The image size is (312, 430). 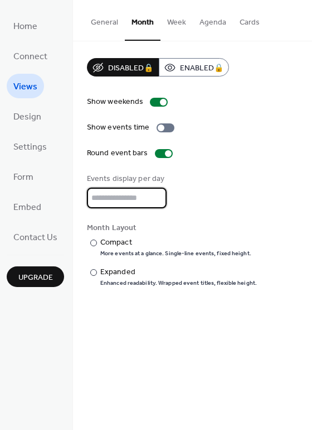 What do you see at coordinates (23, 176) in the screenshot?
I see `a: Form` at bounding box center [23, 176].